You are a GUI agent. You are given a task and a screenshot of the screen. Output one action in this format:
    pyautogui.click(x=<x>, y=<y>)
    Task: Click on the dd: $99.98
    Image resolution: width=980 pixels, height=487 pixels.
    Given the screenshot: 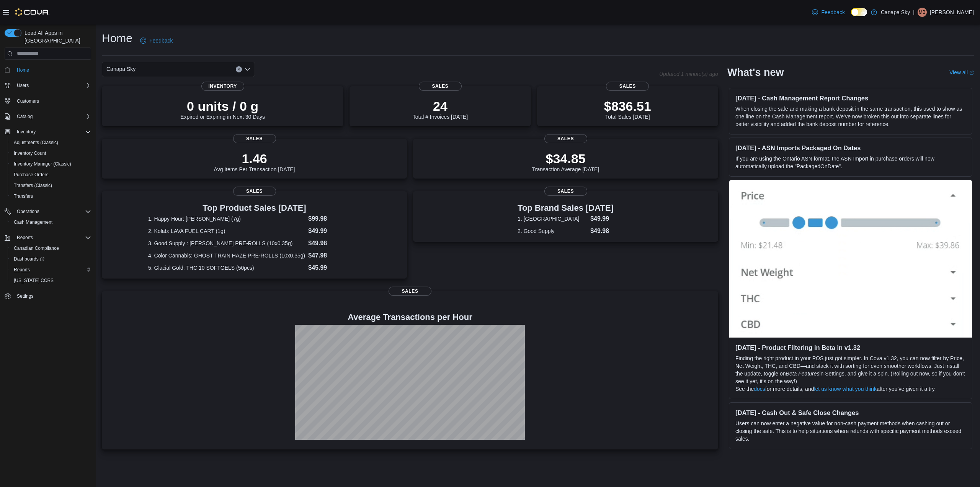 What is the action you would take?
    pyautogui.click(x=334, y=219)
    